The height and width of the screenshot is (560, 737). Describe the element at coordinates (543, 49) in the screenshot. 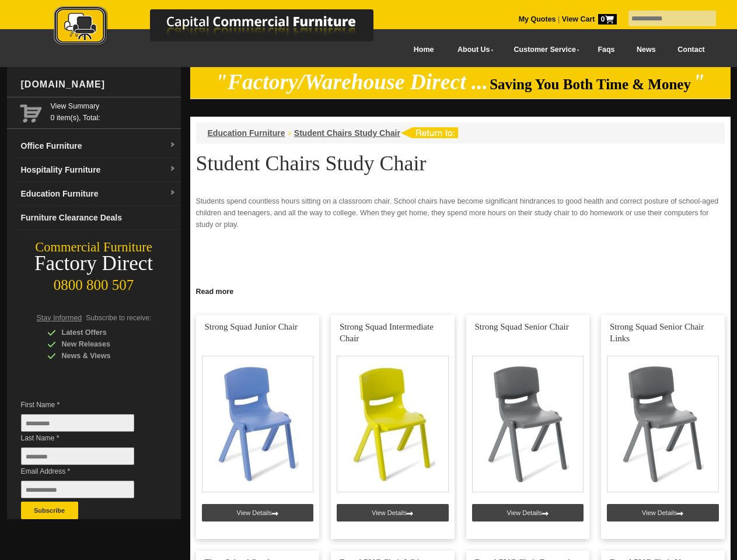

I see `a: Customer Service` at that location.